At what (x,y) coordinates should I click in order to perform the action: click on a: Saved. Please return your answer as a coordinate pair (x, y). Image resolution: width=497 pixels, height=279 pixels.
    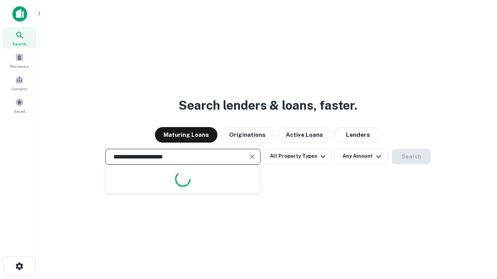
    Looking at the image, I should click on (19, 106).